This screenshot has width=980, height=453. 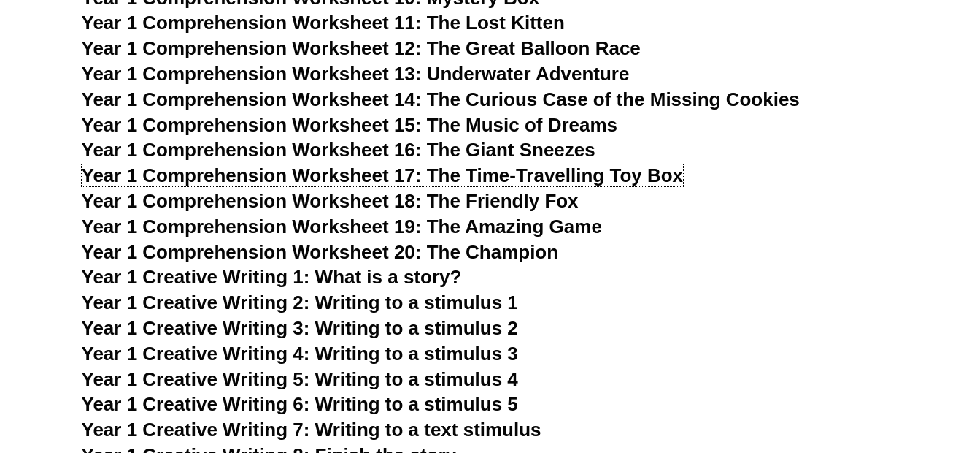 I want to click on span: Year 1 Comprehension Worksheet 13: Underwater Adventure, so click(x=355, y=74).